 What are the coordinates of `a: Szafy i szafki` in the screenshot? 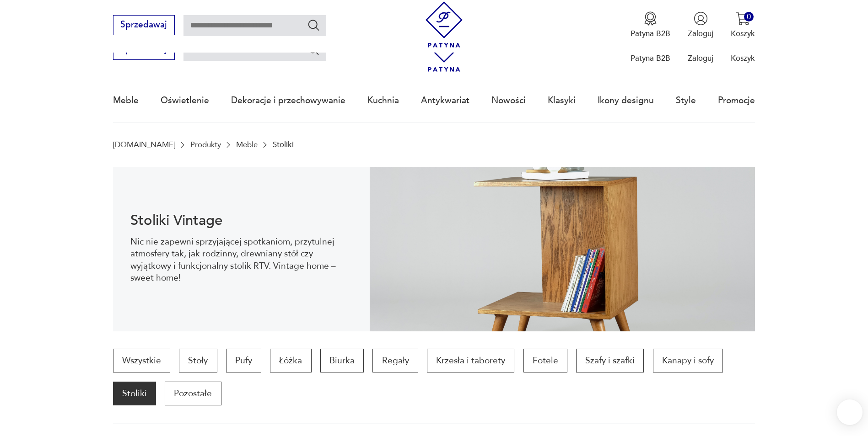 It's located at (610, 361).